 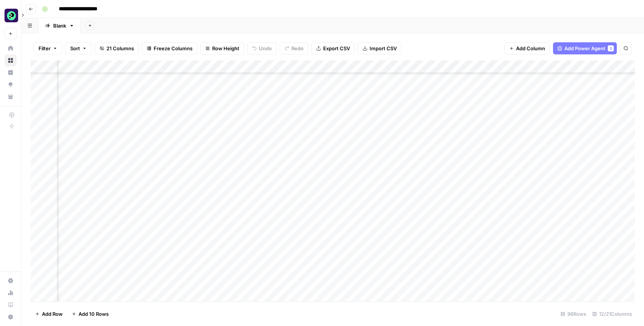 I want to click on span: Export CSV, so click(x=336, y=48).